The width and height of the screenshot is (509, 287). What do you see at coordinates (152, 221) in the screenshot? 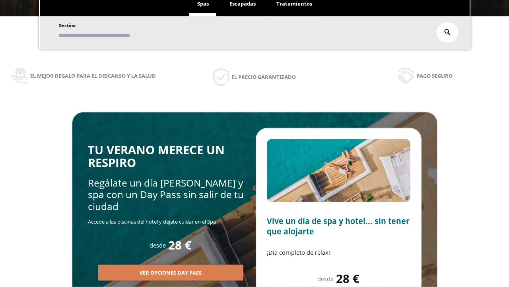
I see `span: Accede a las piscinas del hotel y déjate cuidar en el Spa` at bounding box center [152, 221].